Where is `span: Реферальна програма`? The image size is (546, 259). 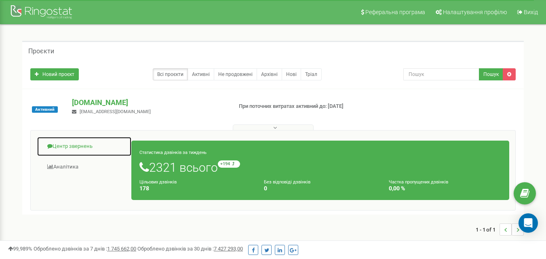 span: Реферальна програма is located at coordinates (395, 12).